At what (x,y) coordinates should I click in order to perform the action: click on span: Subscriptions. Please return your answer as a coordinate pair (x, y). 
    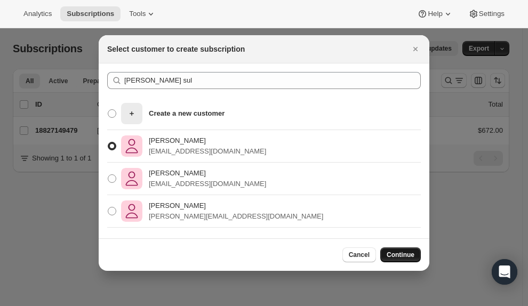
    Looking at the image, I should click on (90, 14).